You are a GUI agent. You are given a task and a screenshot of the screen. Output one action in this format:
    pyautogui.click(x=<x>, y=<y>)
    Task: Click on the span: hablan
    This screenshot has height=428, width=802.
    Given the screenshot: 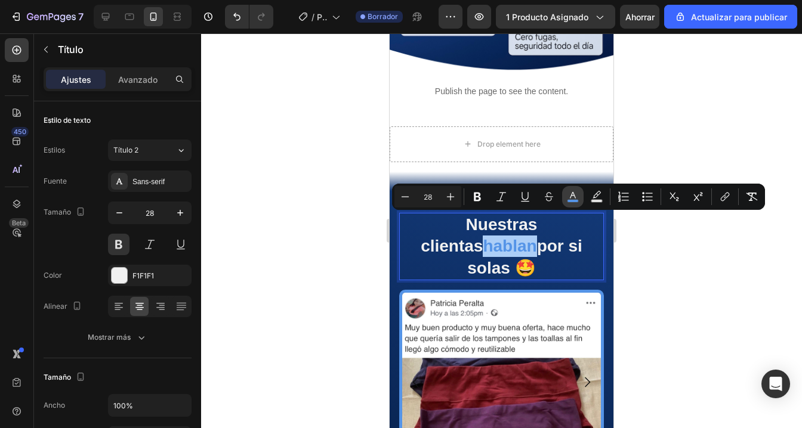 What is the action you would take?
    pyautogui.click(x=120, y=212)
    